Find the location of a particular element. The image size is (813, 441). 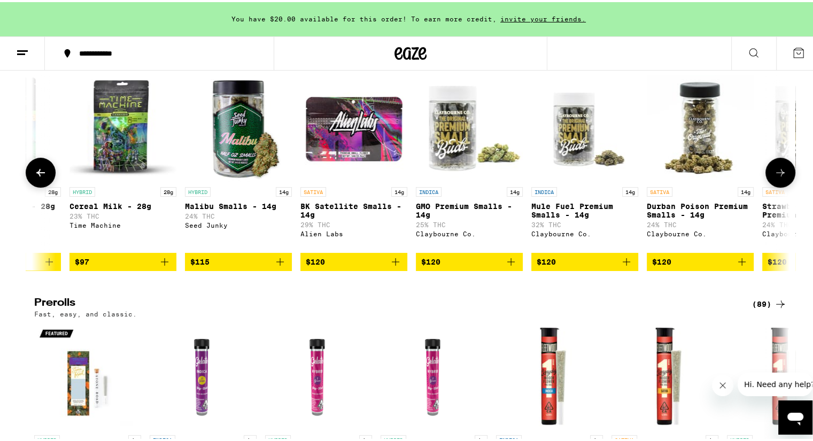

span: $115 is located at coordinates (200, 260).